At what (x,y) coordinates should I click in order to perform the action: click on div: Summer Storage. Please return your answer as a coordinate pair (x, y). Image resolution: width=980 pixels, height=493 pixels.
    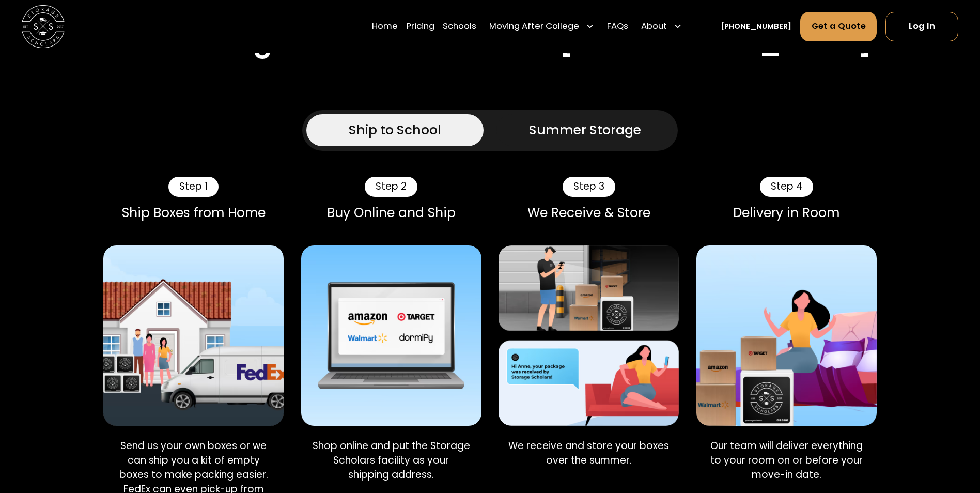
    Looking at the image, I should click on (585, 130).